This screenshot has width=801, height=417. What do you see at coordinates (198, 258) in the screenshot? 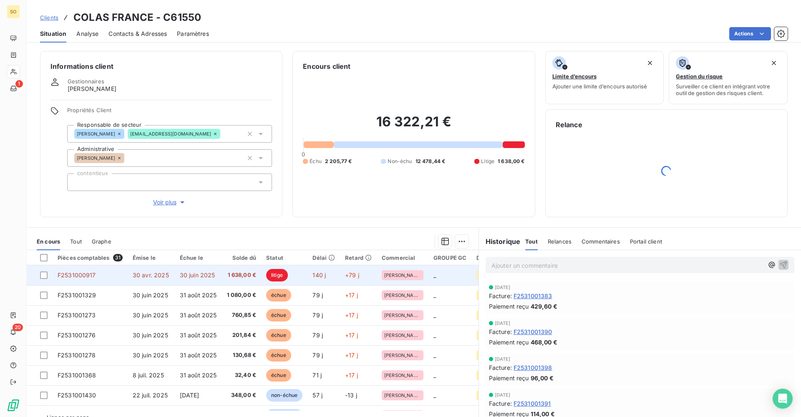
I see `div: Échue le` at bounding box center [198, 258].